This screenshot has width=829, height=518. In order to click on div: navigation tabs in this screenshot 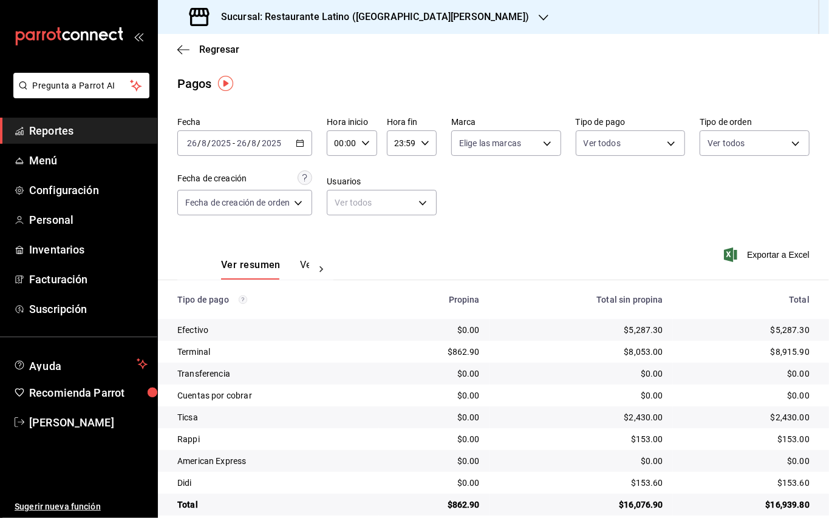, I will do `click(265, 270)`.